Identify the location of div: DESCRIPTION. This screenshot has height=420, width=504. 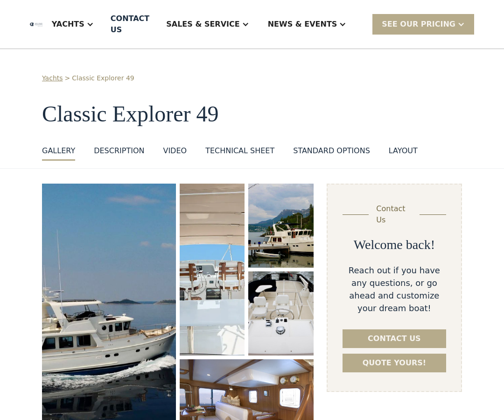
(119, 151).